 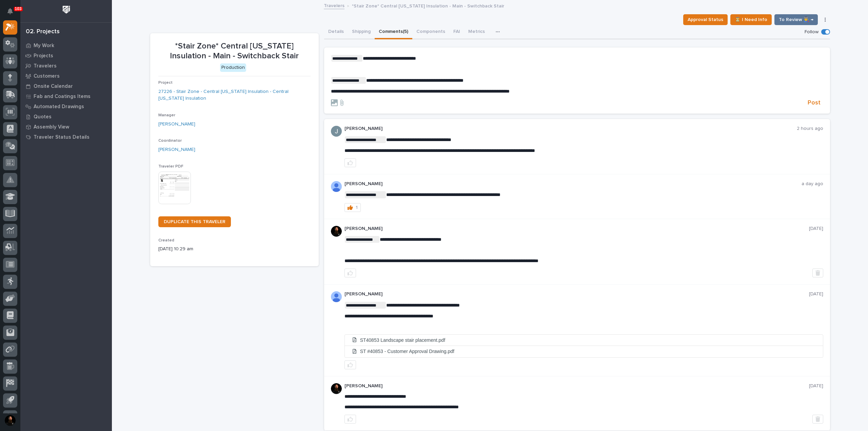 What do you see at coordinates (393, 32) in the screenshot?
I see `button: Comments (5)` at bounding box center [393, 32].